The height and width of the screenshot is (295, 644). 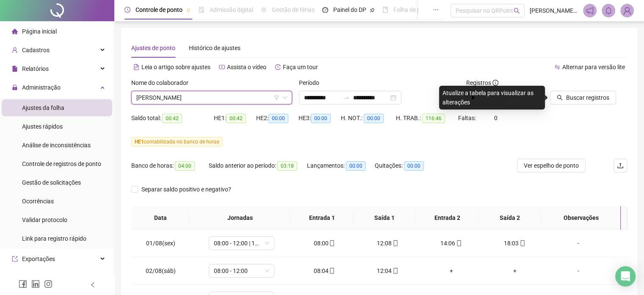 What do you see at coordinates (626, 276) in the screenshot?
I see `div: Open Intercom Messenger` at bounding box center [626, 276].